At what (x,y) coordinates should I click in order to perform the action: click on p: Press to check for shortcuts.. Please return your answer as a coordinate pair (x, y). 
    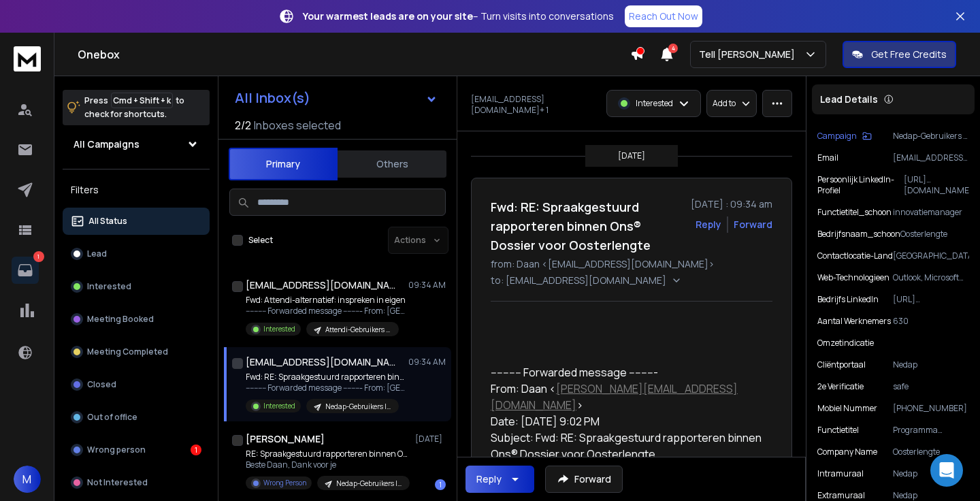
    Looking at the image, I should click on (134, 108).